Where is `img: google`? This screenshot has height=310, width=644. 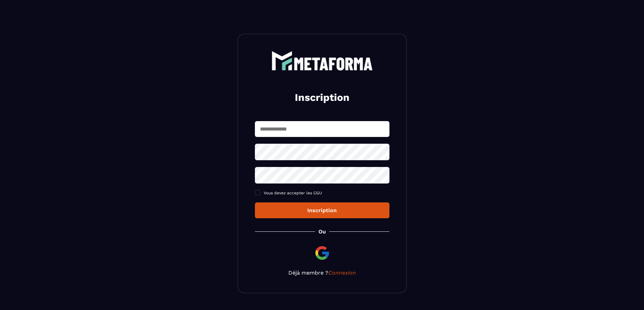
img: google is located at coordinates (322, 253).